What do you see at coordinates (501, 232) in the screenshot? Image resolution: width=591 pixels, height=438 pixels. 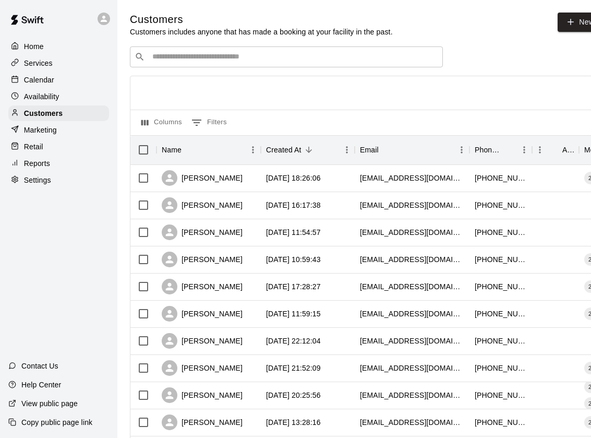 I see `div: +12172913920` at bounding box center [501, 232].